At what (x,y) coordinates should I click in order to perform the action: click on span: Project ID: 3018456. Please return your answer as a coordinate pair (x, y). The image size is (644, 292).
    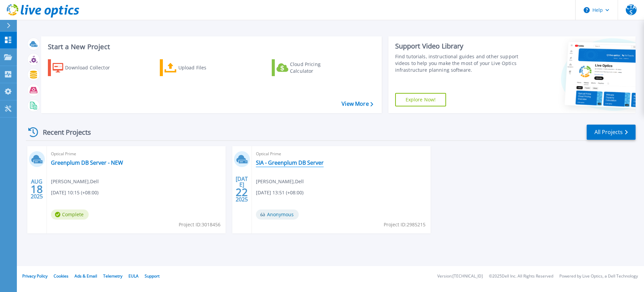
    Looking at the image, I should click on (200, 225).